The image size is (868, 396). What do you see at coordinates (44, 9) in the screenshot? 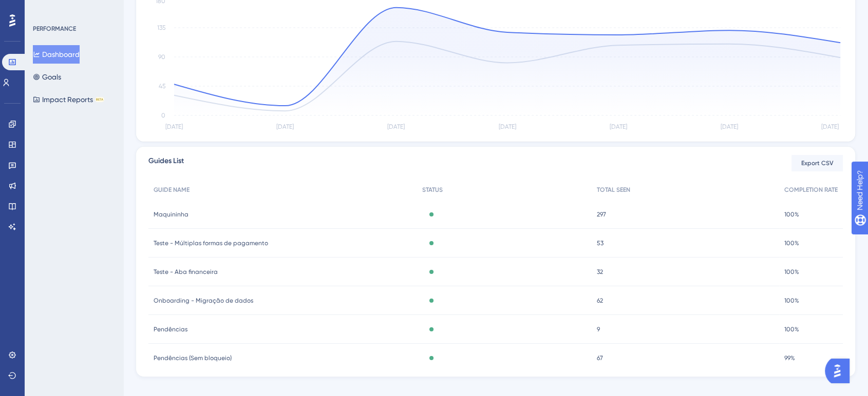
I see `span: Need Help?` at bounding box center [44, 9].